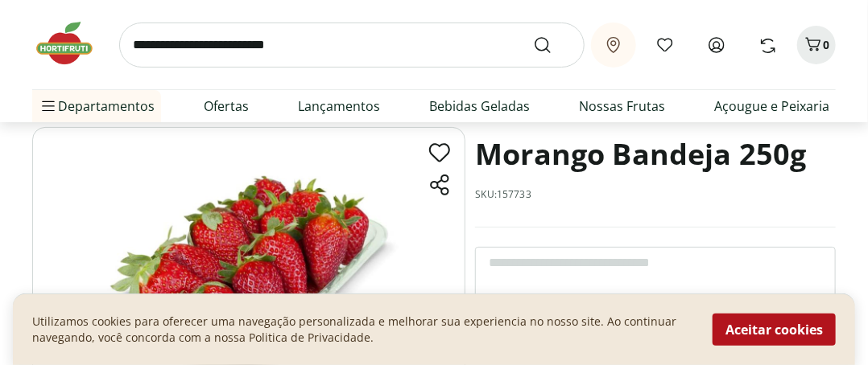  Describe the element at coordinates (72, 44) in the screenshot. I see `img: Hortifruti` at that location.